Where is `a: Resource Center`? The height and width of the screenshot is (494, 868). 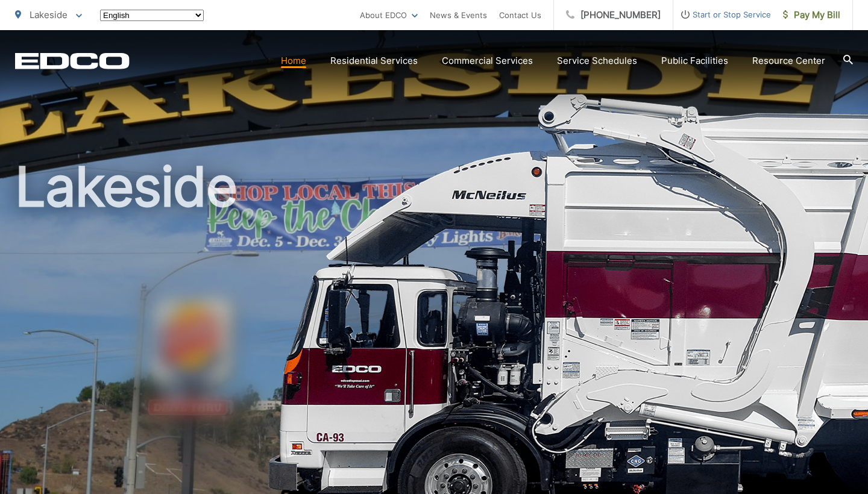 a: Resource Center is located at coordinates (789, 61).